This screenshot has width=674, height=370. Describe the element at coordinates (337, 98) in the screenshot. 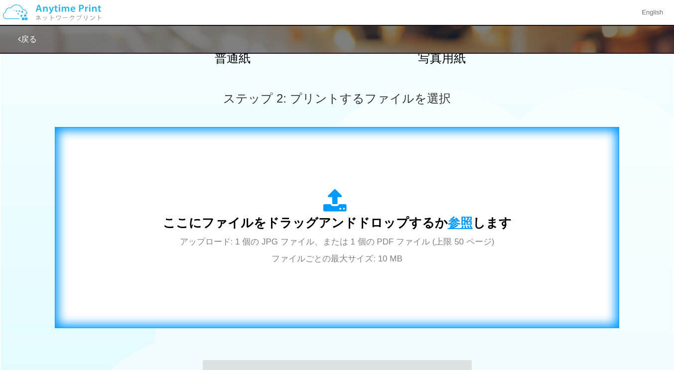

I see `span: ステップ 2: プリントするファイルを選択` at that location.